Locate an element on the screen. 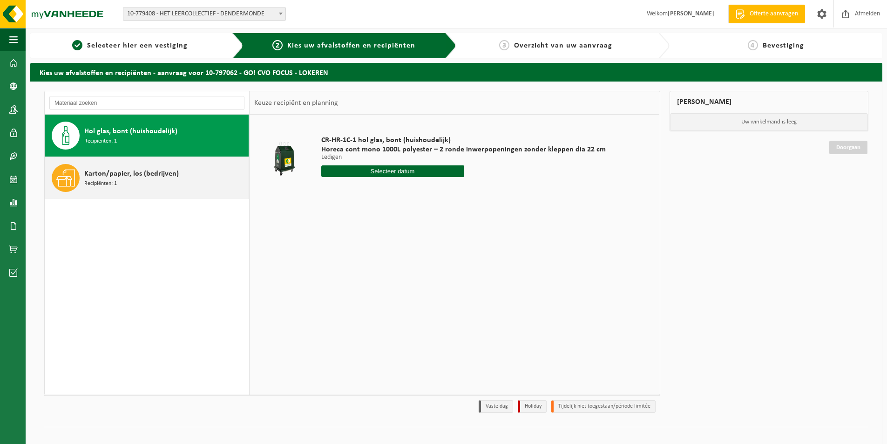  span: Karton/papier, los (bedrijven) is located at coordinates (131, 174).